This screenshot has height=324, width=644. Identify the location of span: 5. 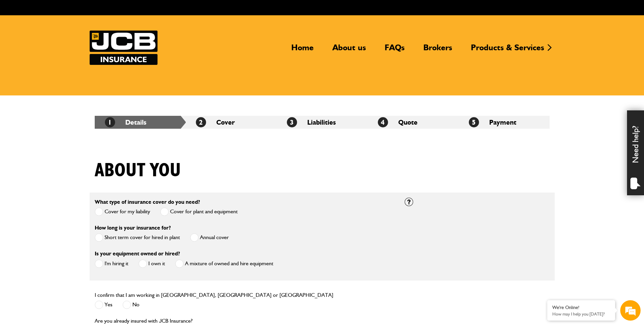
(474, 122).